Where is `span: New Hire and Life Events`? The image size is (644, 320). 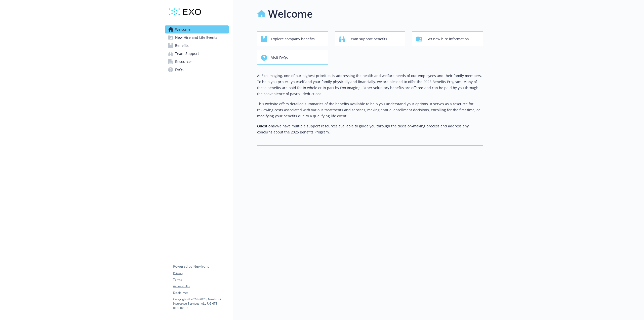 span: New Hire and Life Events is located at coordinates (196, 37).